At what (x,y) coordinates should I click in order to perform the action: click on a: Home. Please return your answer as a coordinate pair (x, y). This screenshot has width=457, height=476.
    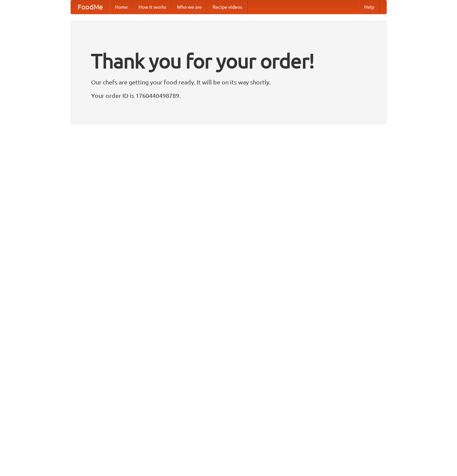
    Looking at the image, I should click on (122, 7).